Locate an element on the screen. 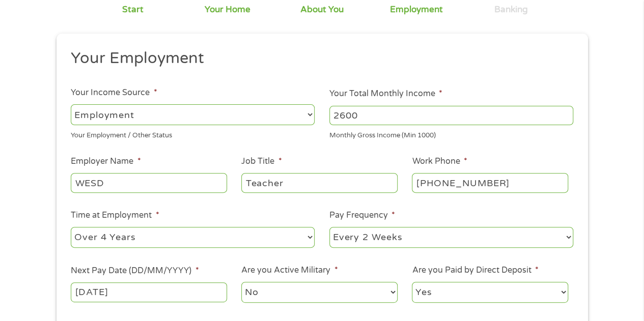 This screenshot has height=321, width=644. label: Work Phone is located at coordinates (439, 161).